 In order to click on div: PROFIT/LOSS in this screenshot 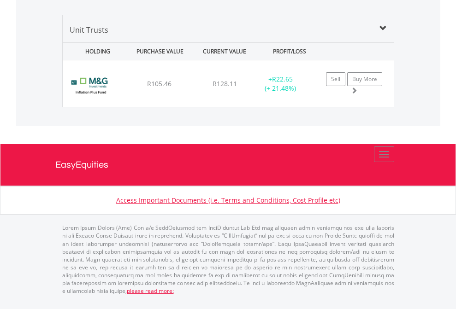, I will do `click(290, 51)`.